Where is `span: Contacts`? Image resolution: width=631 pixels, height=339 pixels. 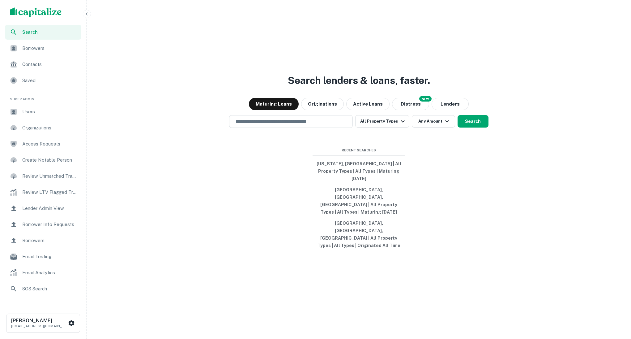
span: Contacts is located at coordinates (50, 64).